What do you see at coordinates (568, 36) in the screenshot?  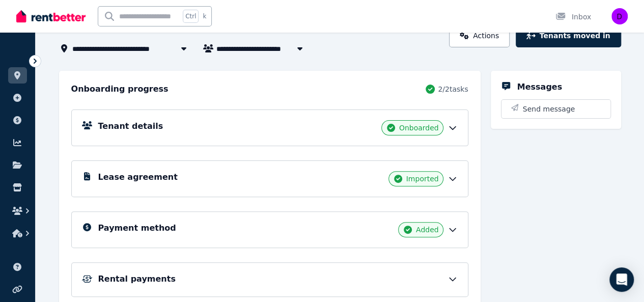 I see `button: Tenants moved in` at bounding box center [568, 36].